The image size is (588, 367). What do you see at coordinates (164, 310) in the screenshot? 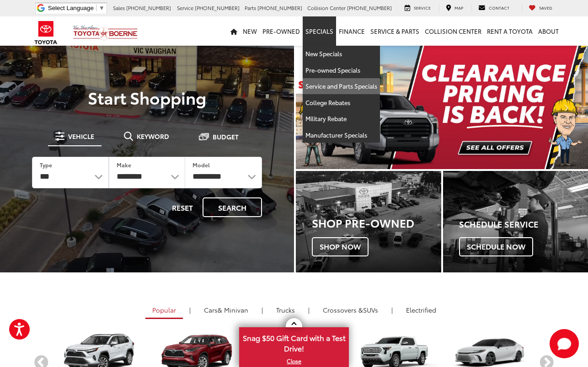
I see `a: Popular` at bounding box center [164, 310].